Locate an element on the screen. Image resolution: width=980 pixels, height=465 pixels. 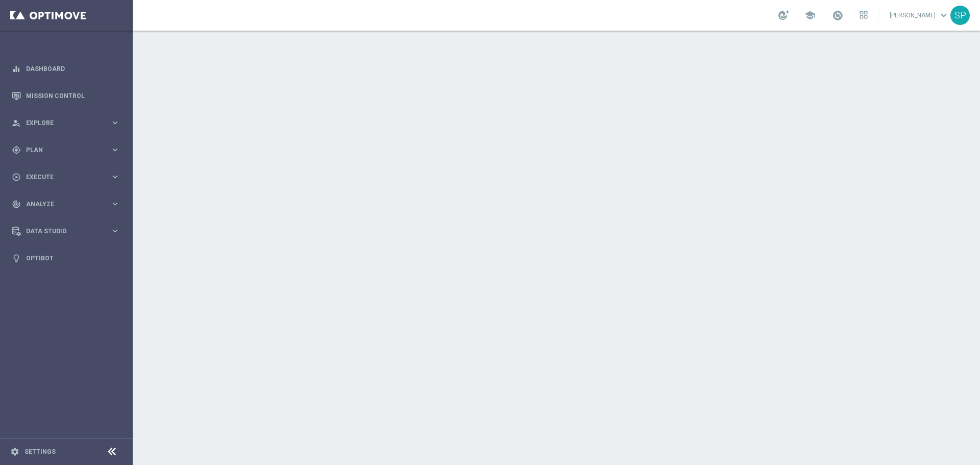
span: Explore is located at coordinates (68, 123).